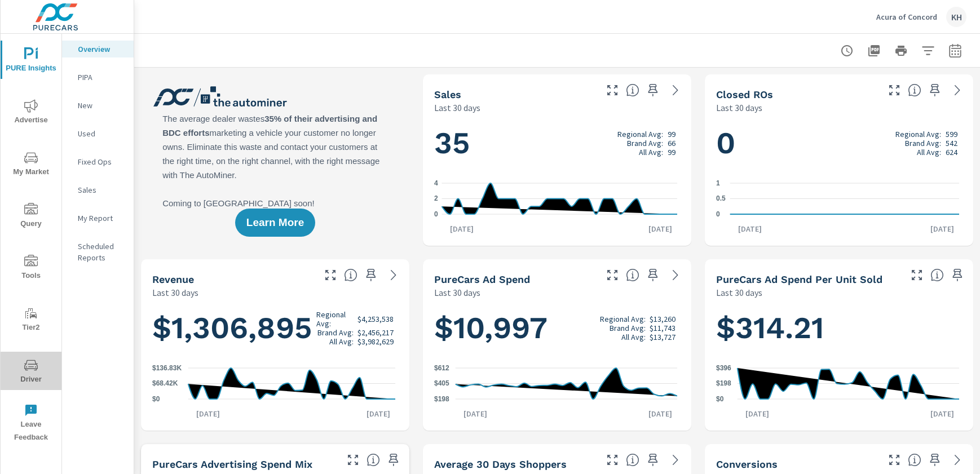 This screenshot has width=980, height=474. Describe the element at coordinates (436, 183) in the screenshot. I see `text: 4` at that location.